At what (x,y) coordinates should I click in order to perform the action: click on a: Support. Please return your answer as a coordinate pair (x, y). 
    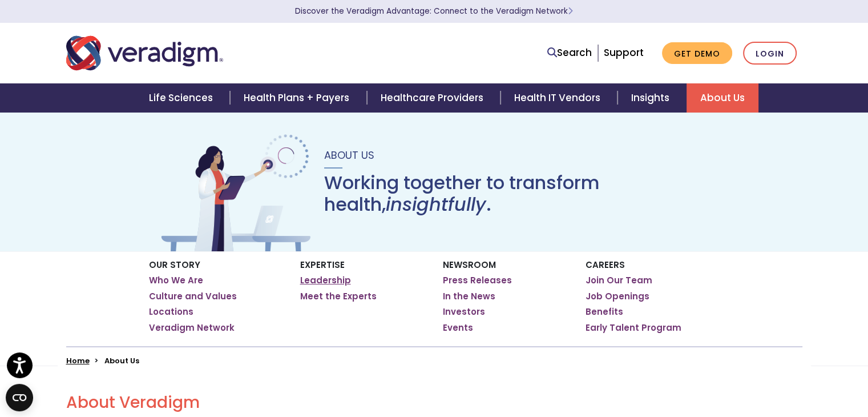
    Looking at the image, I should click on (624, 53).